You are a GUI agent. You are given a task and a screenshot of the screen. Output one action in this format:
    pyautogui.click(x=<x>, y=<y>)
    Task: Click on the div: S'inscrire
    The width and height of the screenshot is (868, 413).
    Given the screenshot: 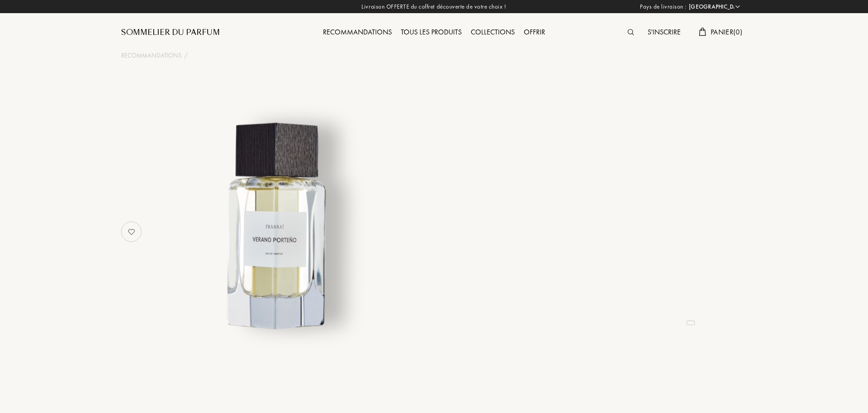 What is the action you would take?
    pyautogui.click(x=664, y=33)
    